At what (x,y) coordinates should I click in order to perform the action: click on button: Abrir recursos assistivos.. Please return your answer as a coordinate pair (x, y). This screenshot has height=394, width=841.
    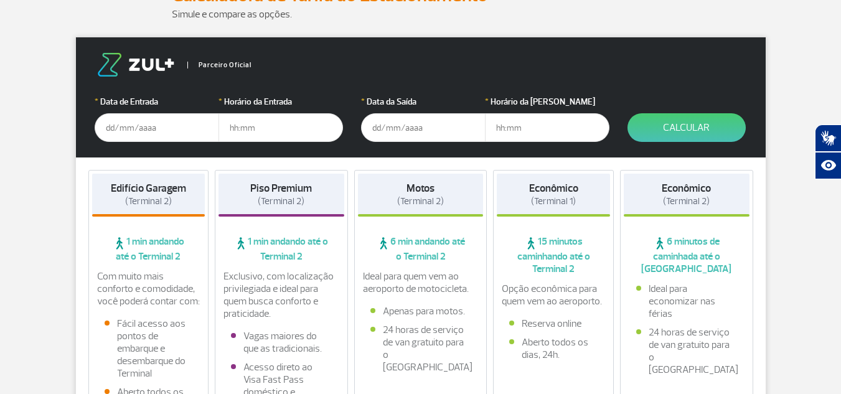
    Looking at the image, I should click on (828, 166).